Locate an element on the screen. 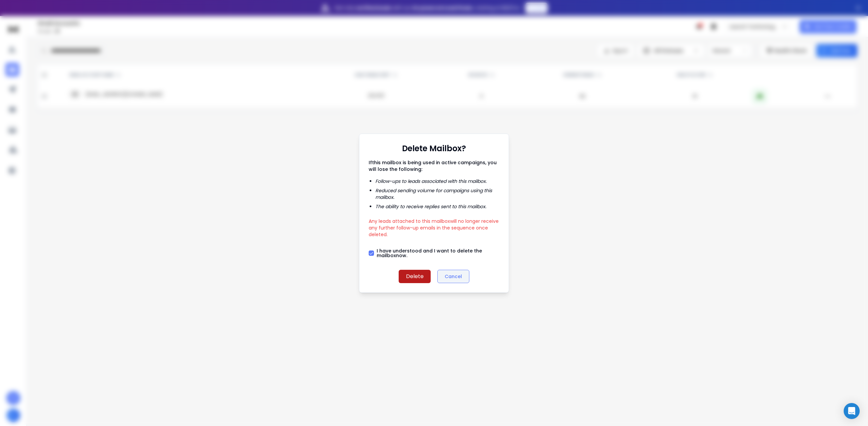 The width and height of the screenshot is (868, 426). label: I have understood and I want to delete the mailbox now. is located at coordinates (438, 253).